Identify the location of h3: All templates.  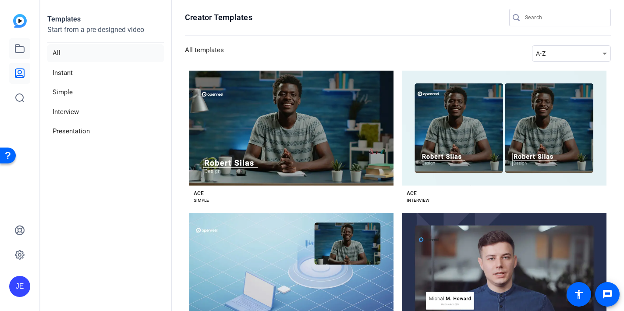
(204, 53).